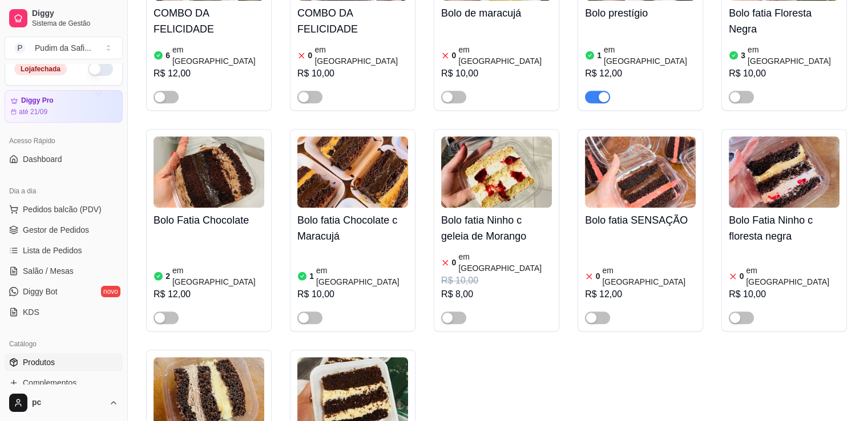 The height and width of the screenshot is (421, 868). What do you see at coordinates (33, 112) in the screenshot?
I see `article: até 21/09` at bounding box center [33, 112].